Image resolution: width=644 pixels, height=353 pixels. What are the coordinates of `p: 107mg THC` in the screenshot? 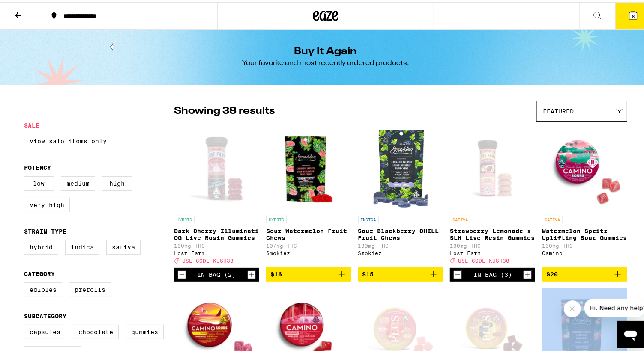 It's located at (308, 243).